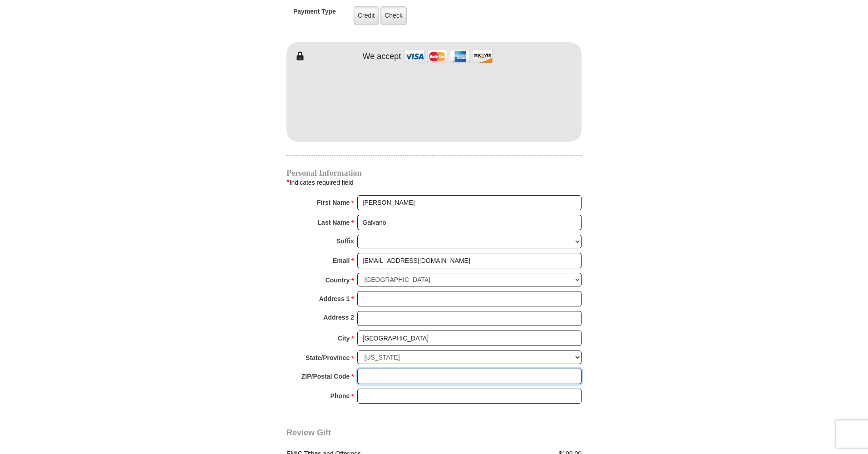 The height and width of the screenshot is (454, 868). Describe the element at coordinates (328, 357) in the screenshot. I see `strong: State/Province` at that location.